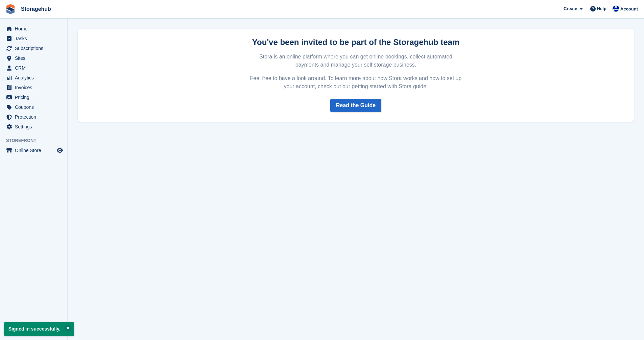  Describe the element at coordinates (35, 150) in the screenshot. I see `span: Online Store` at that location.